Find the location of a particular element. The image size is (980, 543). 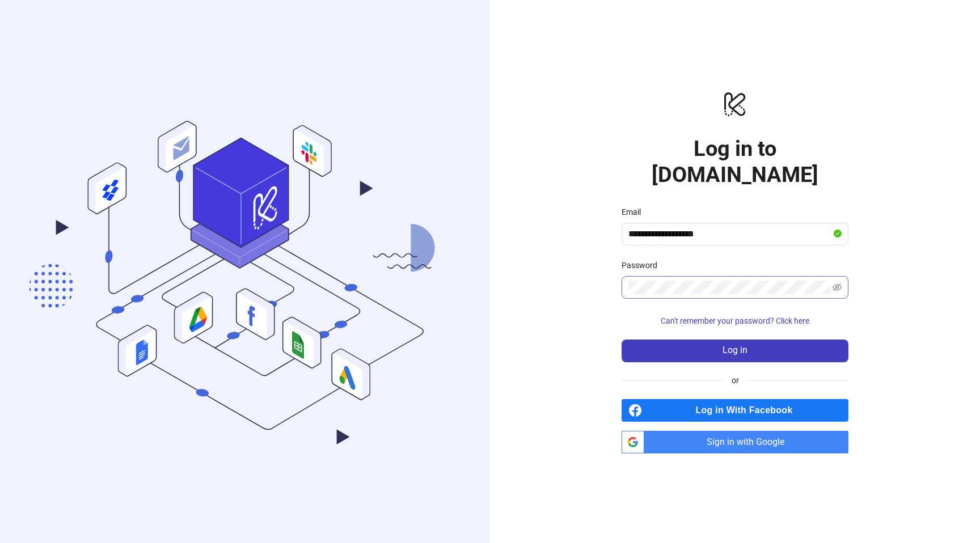

label: Email is located at coordinates (635, 212).